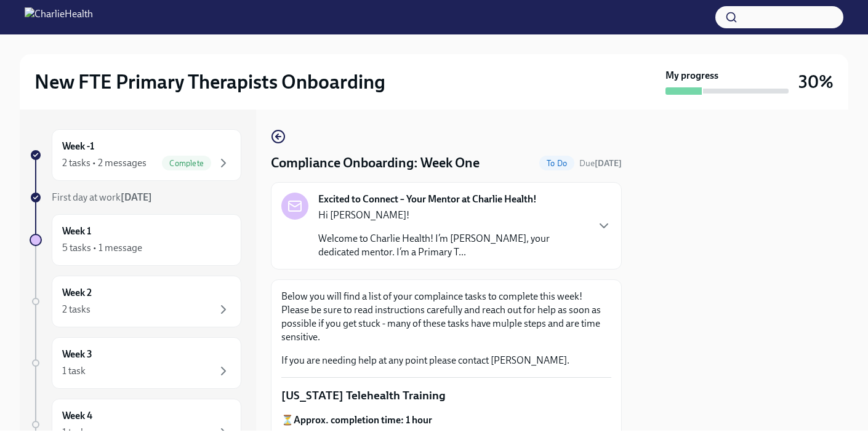  I want to click on h6: Week 2, so click(77, 293).